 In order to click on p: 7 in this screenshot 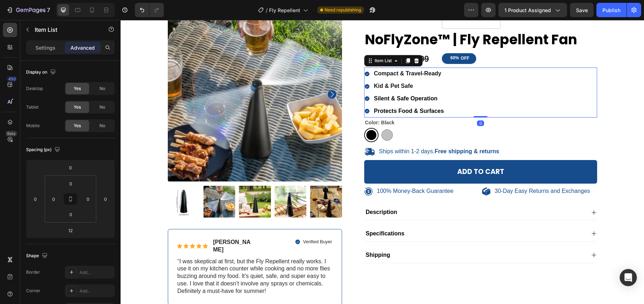, I will do `click(48, 10)`.